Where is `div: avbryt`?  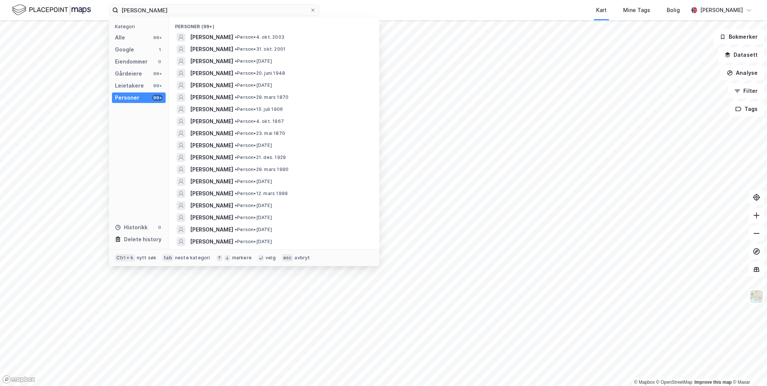
div: avbryt is located at coordinates (302, 258).